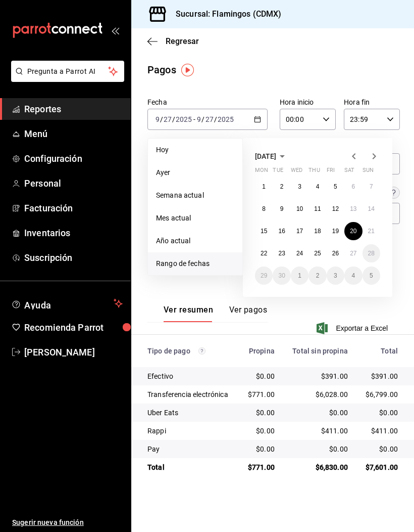 The image size is (414, 532). What do you see at coordinates (281, 231) in the screenshot?
I see `abbr: September 16, 2025` at bounding box center [281, 231].